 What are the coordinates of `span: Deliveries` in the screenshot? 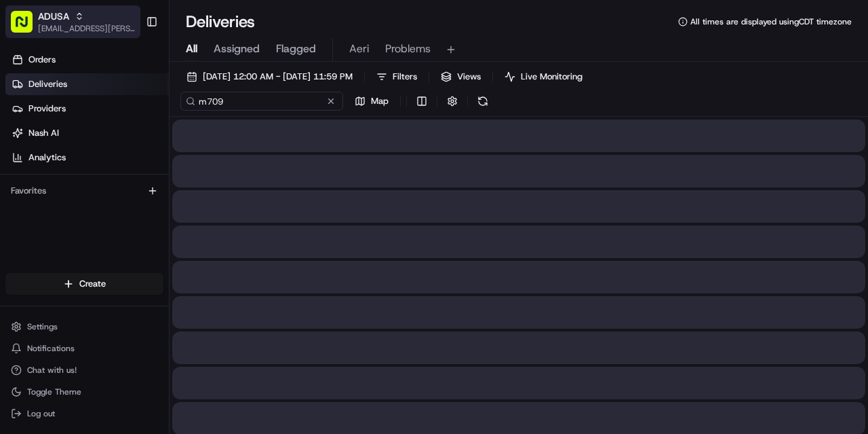 It's located at (47, 84).